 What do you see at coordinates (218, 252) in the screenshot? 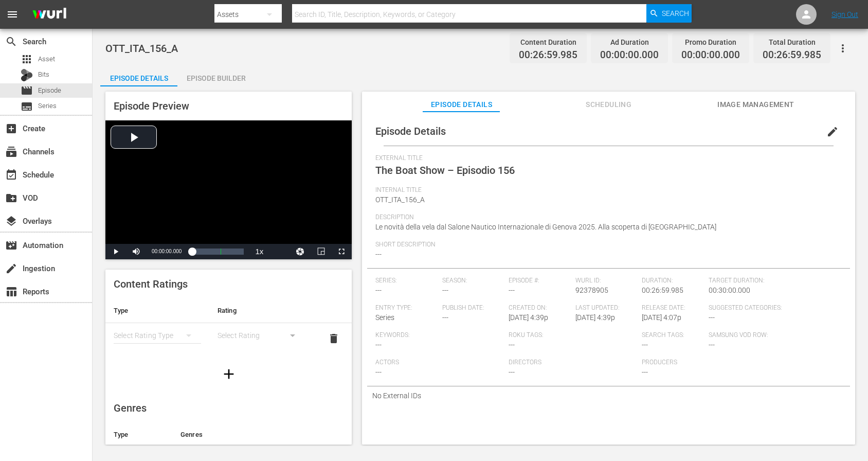
I see `div: Progress Bar` at bounding box center [218, 252].